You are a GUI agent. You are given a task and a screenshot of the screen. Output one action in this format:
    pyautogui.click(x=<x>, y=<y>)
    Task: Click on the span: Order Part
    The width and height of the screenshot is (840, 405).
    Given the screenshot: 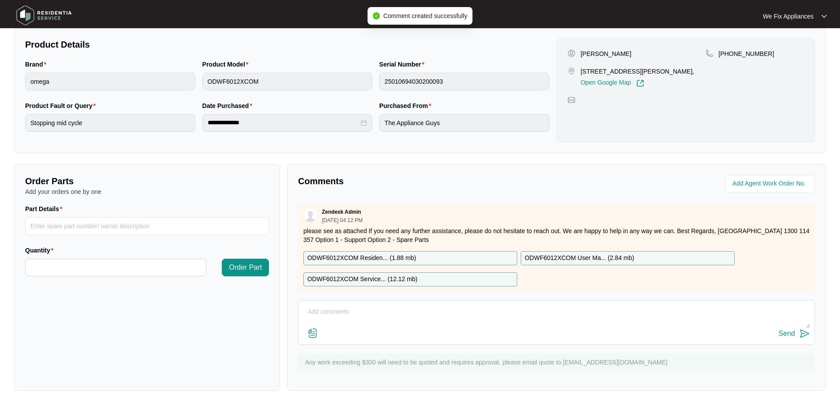 What is the action you would take?
    pyautogui.click(x=245, y=268)
    